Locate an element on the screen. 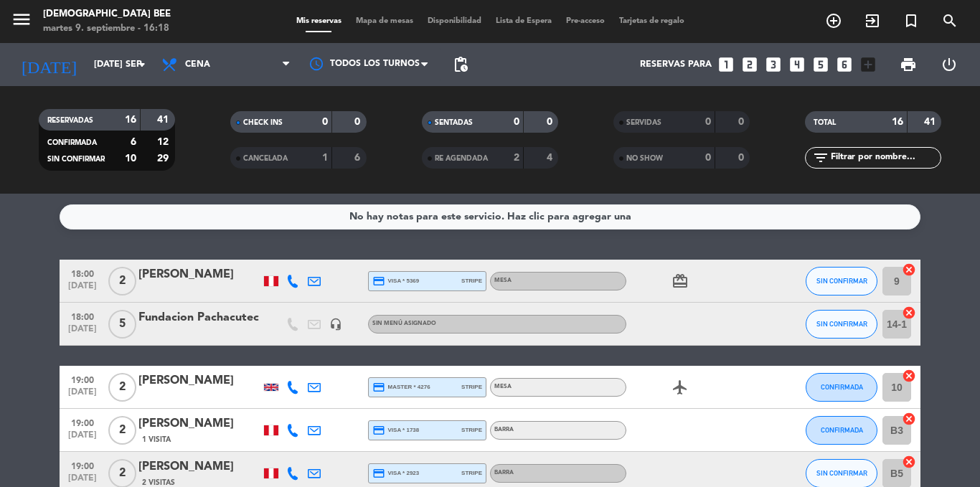 This screenshot has width=980, height=487. i: looks_4 is located at coordinates (797, 65).